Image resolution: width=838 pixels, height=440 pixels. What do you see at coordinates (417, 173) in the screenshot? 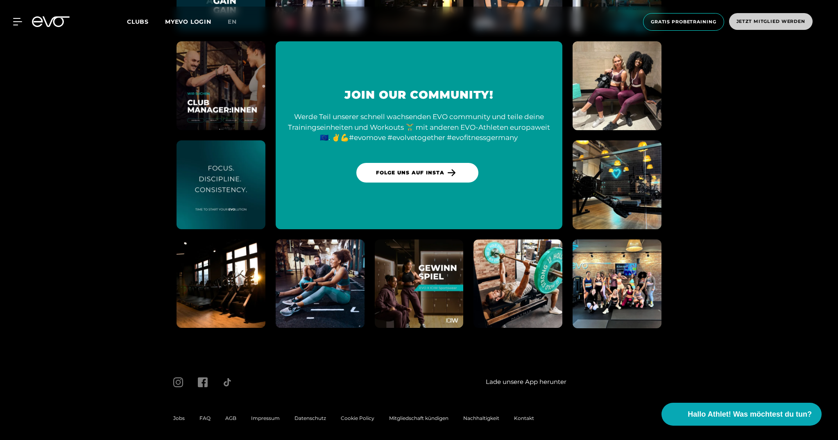
I see `a: FOLGE UNS AUF INSTA` at bounding box center [417, 173].